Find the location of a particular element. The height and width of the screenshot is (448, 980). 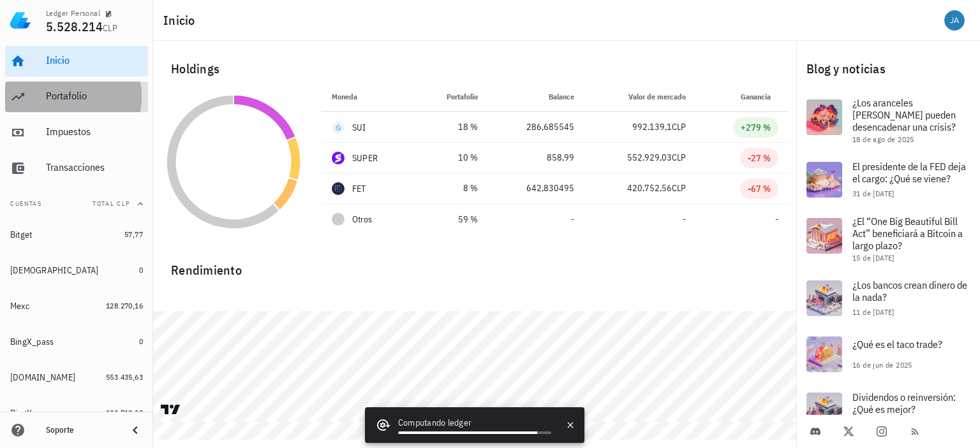

span: 16 de jun de 2025 is located at coordinates (882, 365).